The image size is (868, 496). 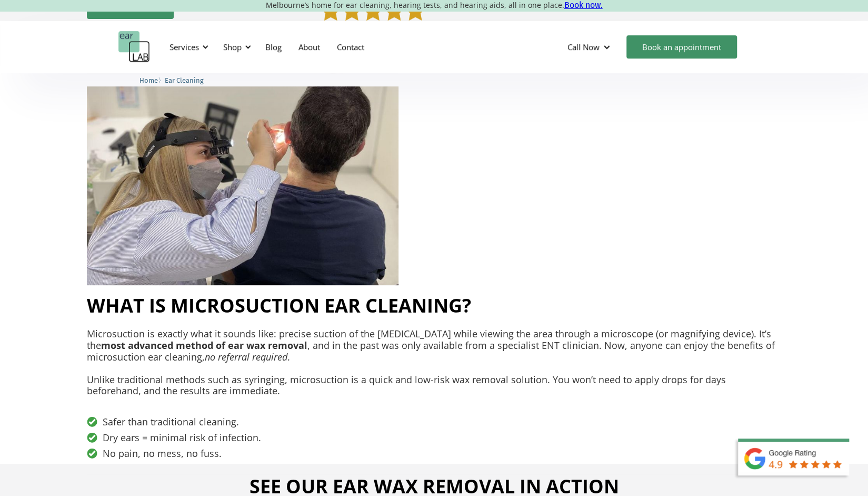 What do you see at coordinates (243, 175) in the screenshot?
I see `img: A hearing assessment appointment` at bounding box center [243, 175].